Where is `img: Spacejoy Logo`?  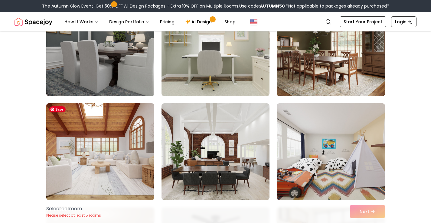 img: Spacejoy Logo is located at coordinates (33, 22).